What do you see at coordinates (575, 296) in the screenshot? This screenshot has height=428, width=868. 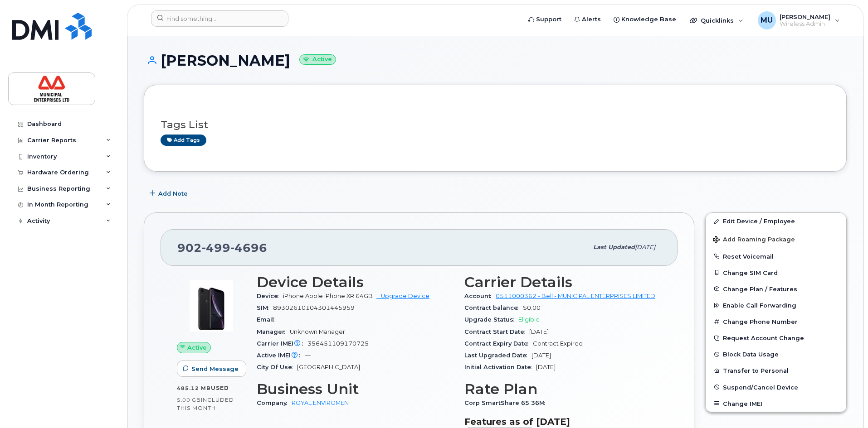 I see `a: 0511000362 - Bell - MUNICIPAL ENTERPRISES LIMITED` at bounding box center [575, 296].